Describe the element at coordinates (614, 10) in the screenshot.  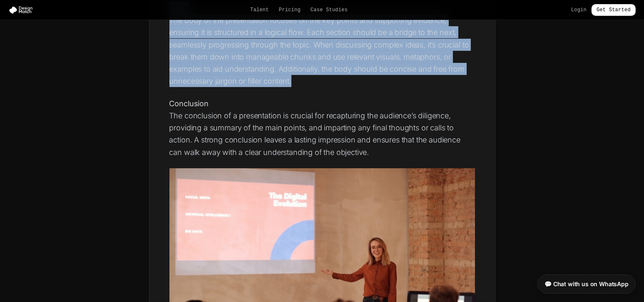
I see `a: Get Started` at that location.